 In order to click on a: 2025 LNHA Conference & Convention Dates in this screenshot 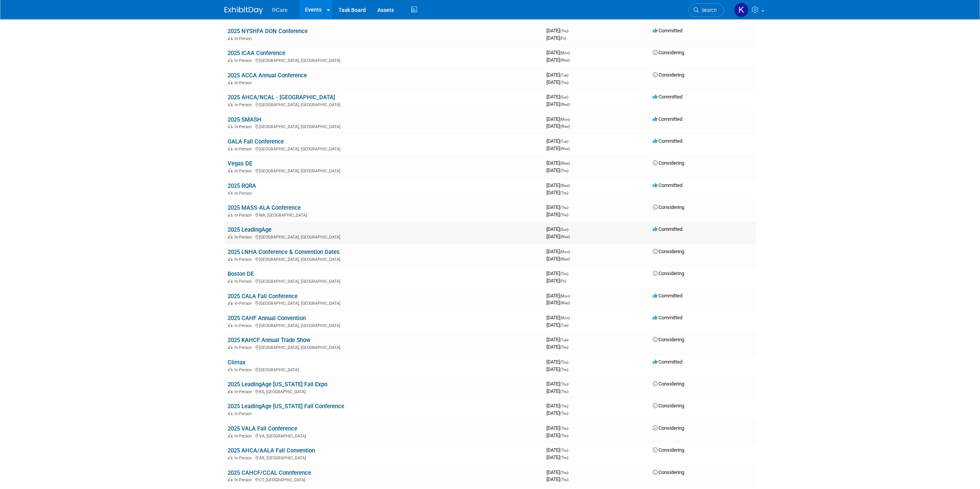, I will do `click(284, 252)`.